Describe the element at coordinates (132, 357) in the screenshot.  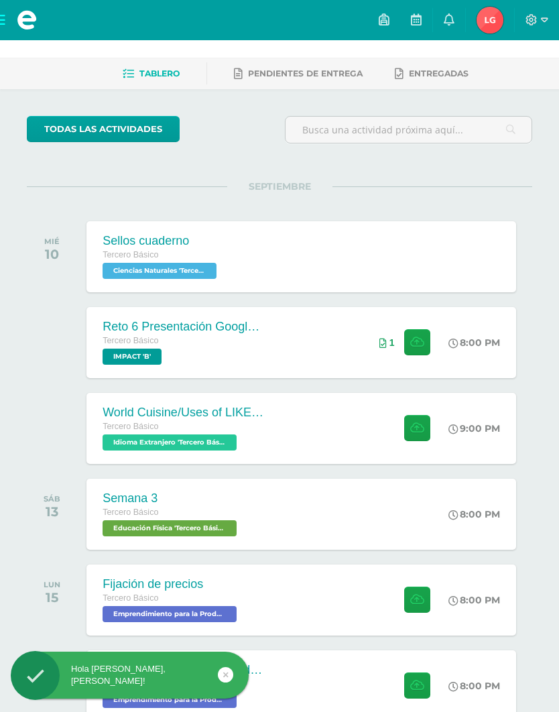
I see `span: IMPACT 'B'` at that location.